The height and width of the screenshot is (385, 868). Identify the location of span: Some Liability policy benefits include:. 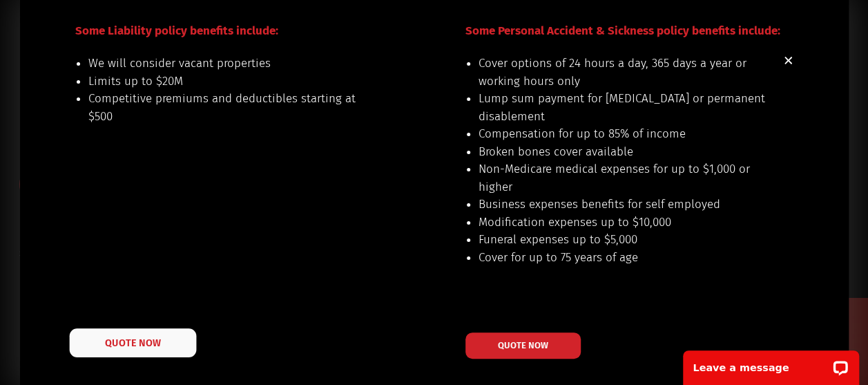
(177, 30).